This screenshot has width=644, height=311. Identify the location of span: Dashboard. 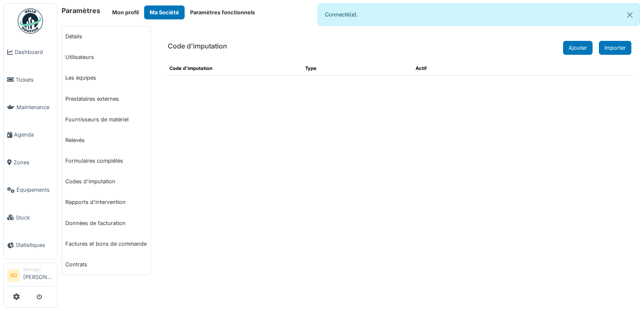
(34, 52).